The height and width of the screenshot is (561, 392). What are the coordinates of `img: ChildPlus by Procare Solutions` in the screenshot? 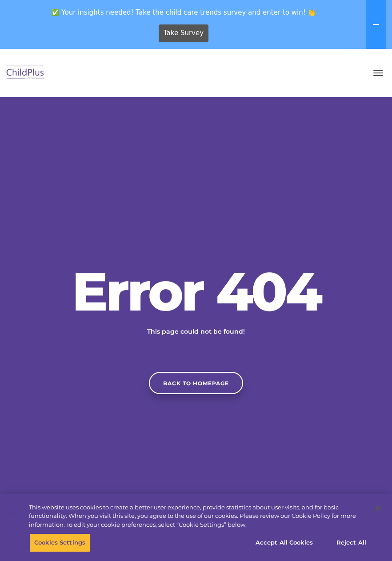 It's located at (25, 73).